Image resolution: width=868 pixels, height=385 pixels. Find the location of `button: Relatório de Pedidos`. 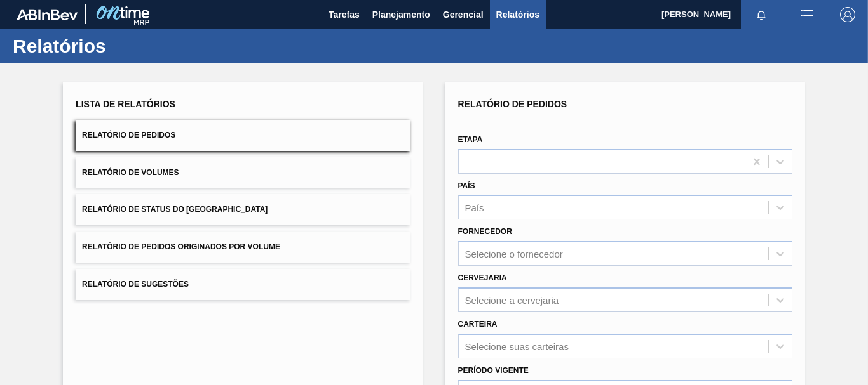

button: Relatório de Pedidos is located at coordinates (243, 135).